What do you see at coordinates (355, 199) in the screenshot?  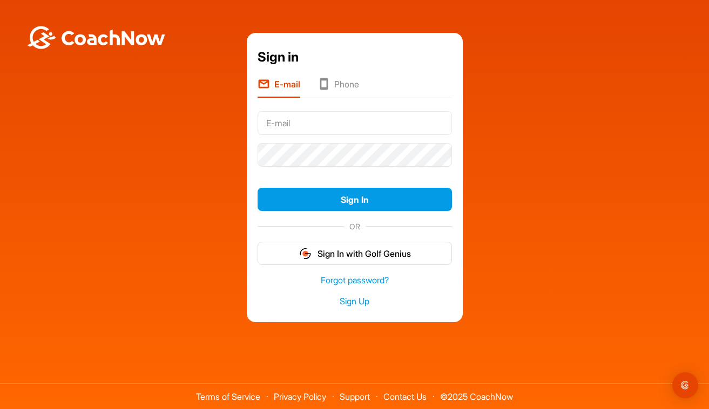 I see `button: Sign In` at bounding box center [355, 199].